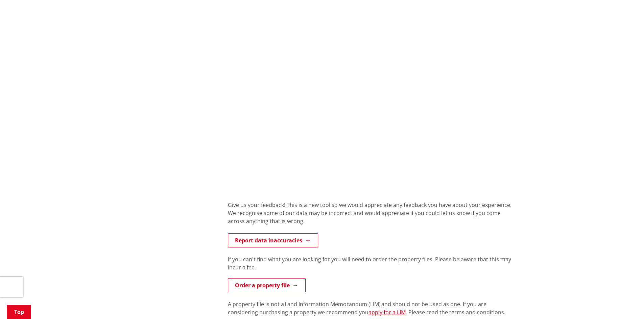 This screenshot has width=644, height=319. What do you see at coordinates (273, 241) in the screenshot?
I see `a: Report data inaccuracies` at bounding box center [273, 241].